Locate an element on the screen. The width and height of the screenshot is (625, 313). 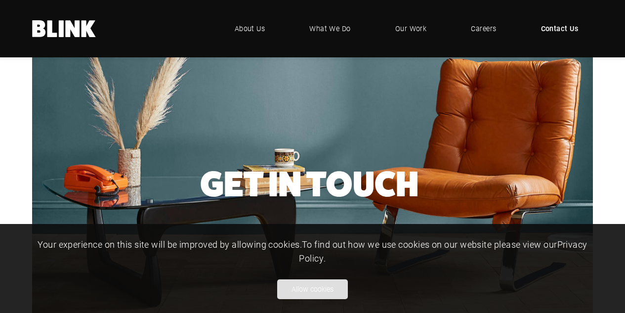
span: Careers is located at coordinates (483, 29).